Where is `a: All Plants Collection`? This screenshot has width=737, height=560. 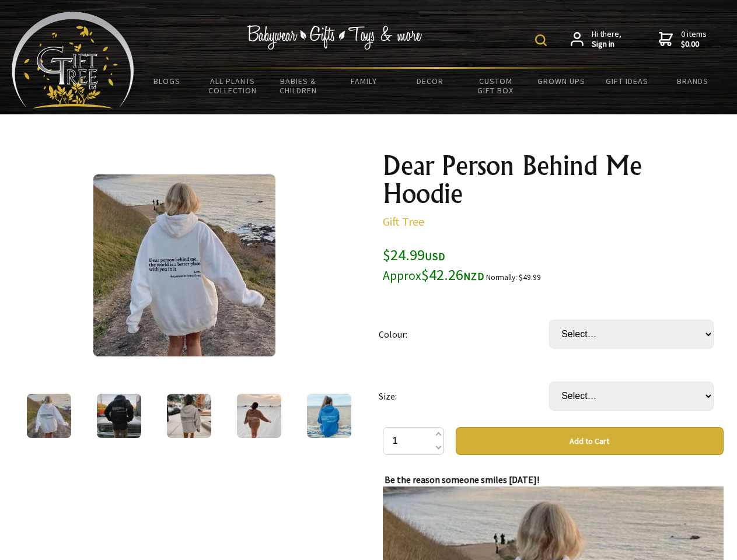
a: All Plants Collection is located at coordinates (233, 86).